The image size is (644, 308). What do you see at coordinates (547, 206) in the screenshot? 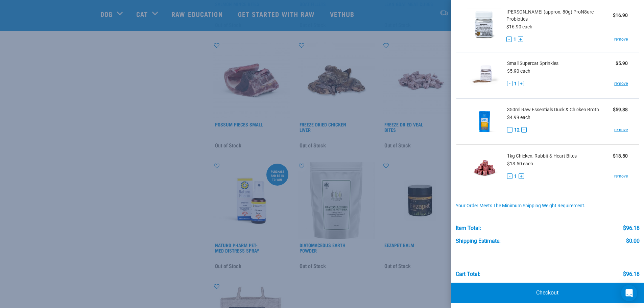
I see `div: Your order meets the minimum shipping weight requirement.` at bounding box center [547, 206].